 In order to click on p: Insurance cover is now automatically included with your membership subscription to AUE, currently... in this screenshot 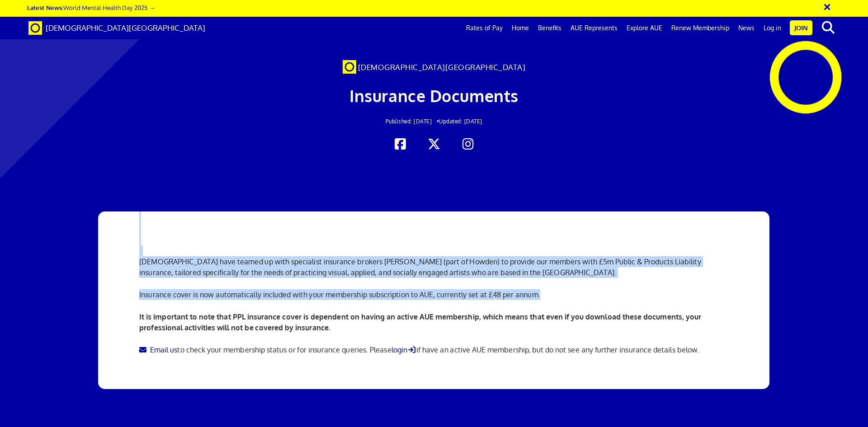, I will do `click(434, 295)`.